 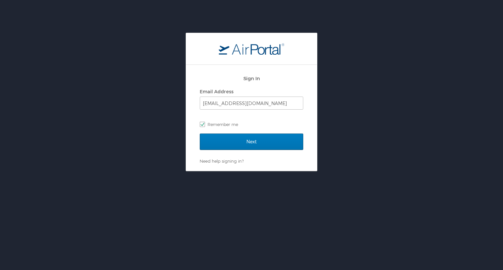 What do you see at coordinates (216, 91) in the screenshot?
I see `label: Email Address` at bounding box center [216, 91].